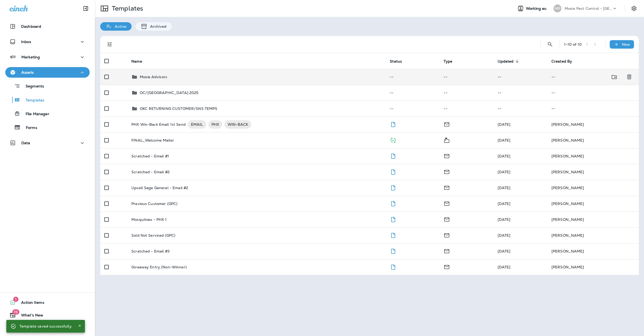  What do you see at coordinates (159, 267) in the screenshot?
I see `p: Giveaway Entry (Non-Winner)` at bounding box center [159, 267].